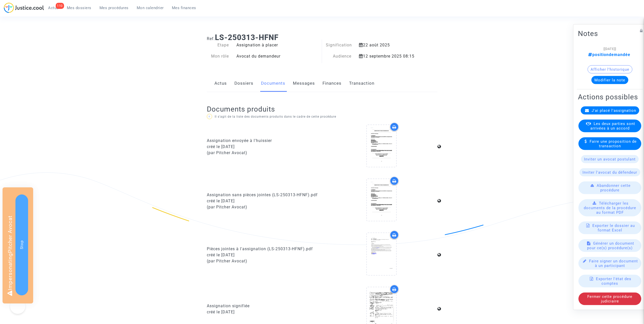 The width and height of the screenshot is (644, 324). What do you see at coordinates (79, 8) in the screenshot?
I see `span: Mes dossiers` at bounding box center [79, 8].